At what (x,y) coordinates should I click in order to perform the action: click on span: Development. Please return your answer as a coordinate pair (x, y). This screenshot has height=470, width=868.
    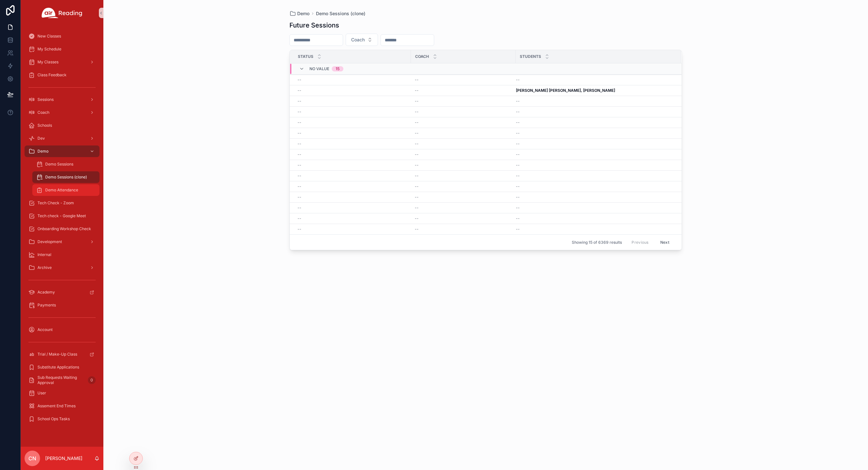
    Looking at the image, I should click on (50, 241).